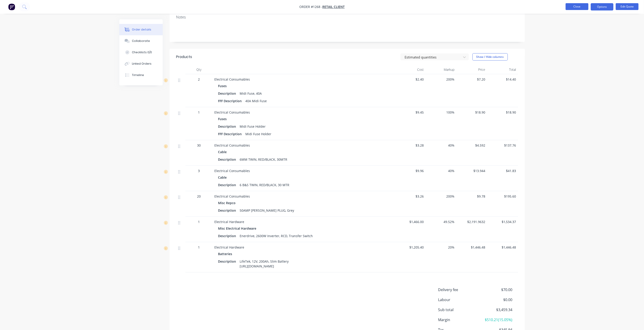 The height and width of the screenshot is (330, 644). What do you see at coordinates (199, 196) in the screenshot?
I see `span: 20` at bounding box center [199, 196].